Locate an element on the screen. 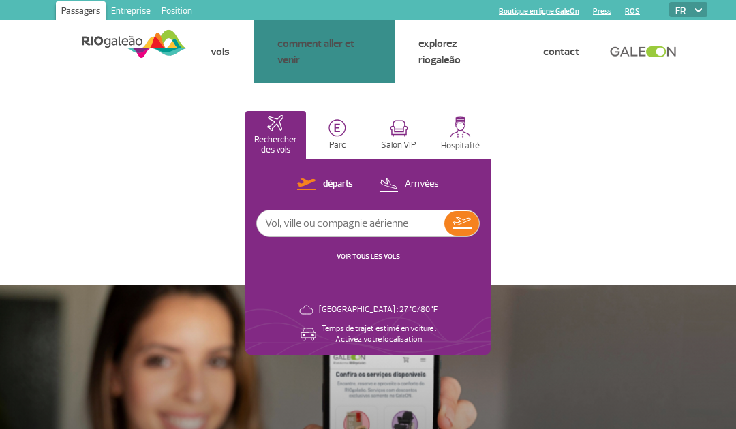  a: Boutique en ligne GaleOn is located at coordinates (539, 11).